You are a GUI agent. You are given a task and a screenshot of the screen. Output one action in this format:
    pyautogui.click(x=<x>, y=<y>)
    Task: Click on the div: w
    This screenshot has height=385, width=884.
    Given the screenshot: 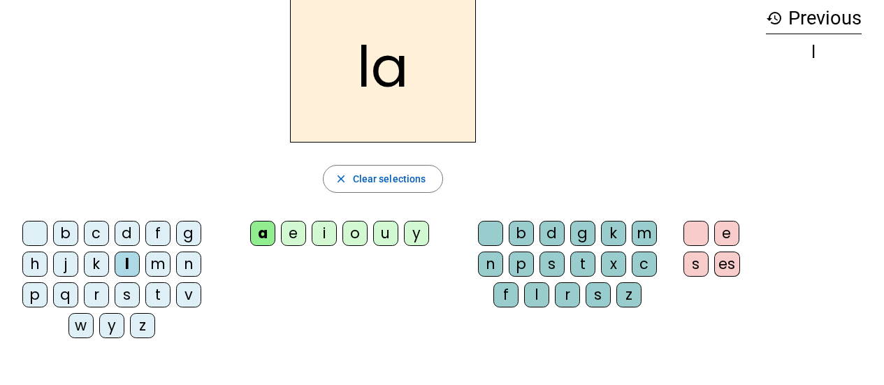 What is the action you would take?
    pyautogui.click(x=81, y=326)
    